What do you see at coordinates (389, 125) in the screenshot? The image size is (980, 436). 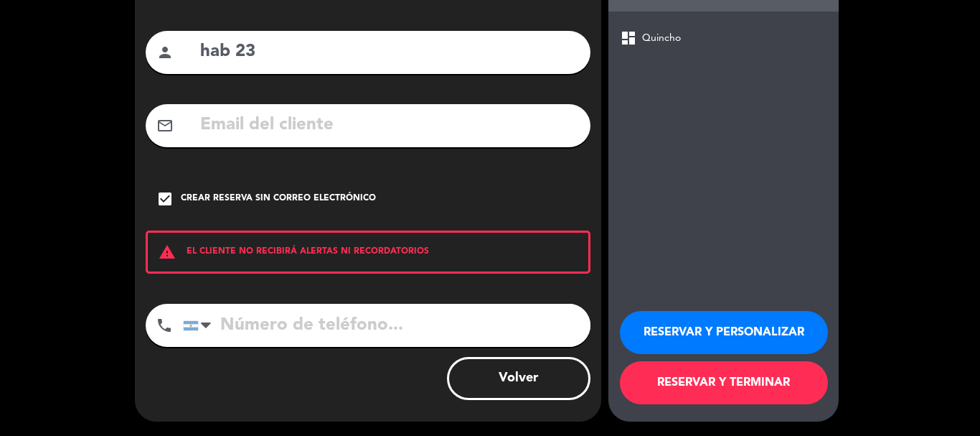 I see `input: Email del cliente` at bounding box center [389, 125].